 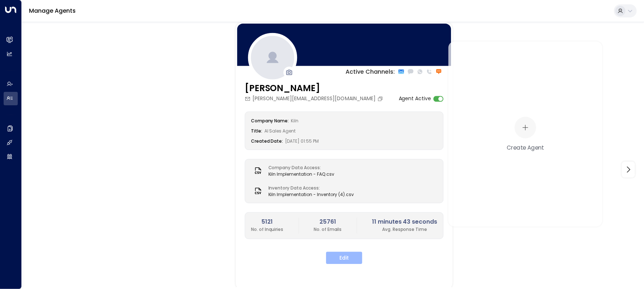 I want to click on h2: 25761, so click(x=328, y=222).